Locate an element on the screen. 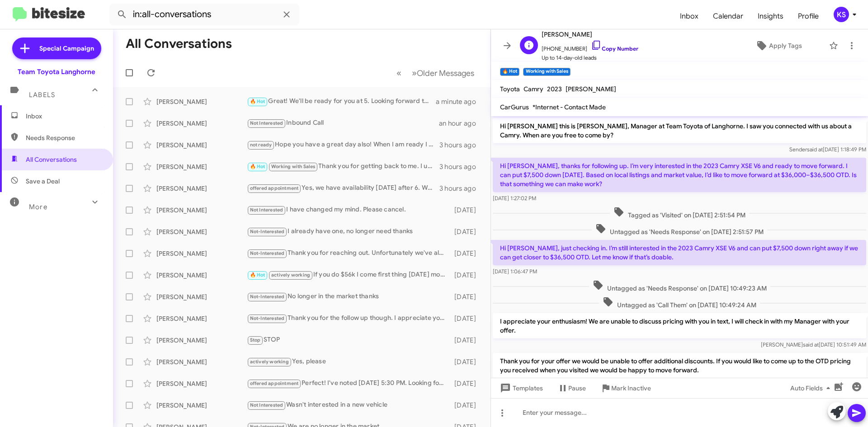 The width and height of the screenshot is (868, 427). span: Stop is located at coordinates (255, 340).